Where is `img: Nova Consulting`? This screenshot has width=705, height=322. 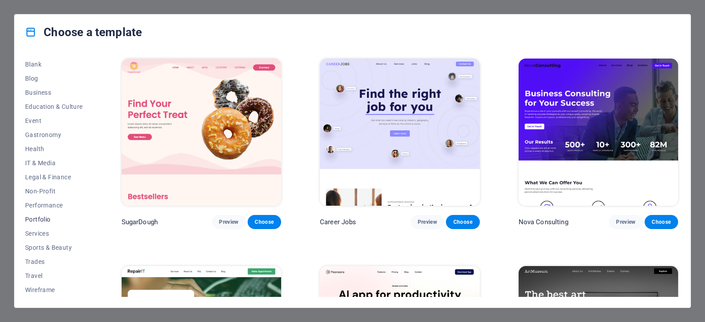 img: Nova Consulting is located at coordinates (598, 132).